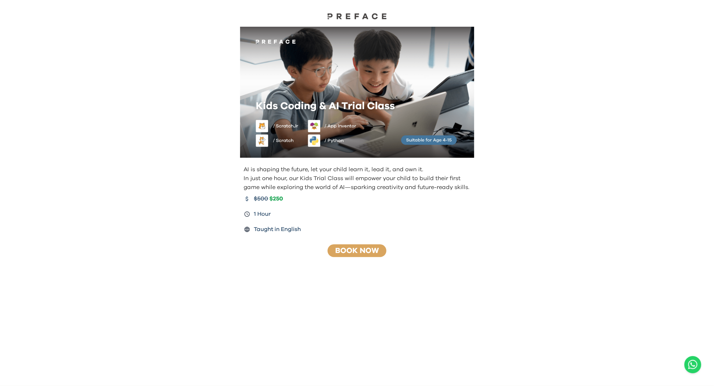  What do you see at coordinates (693, 364) in the screenshot?
I see `a: Chat with us on WhatsApp` at bounding box center [693, 364].